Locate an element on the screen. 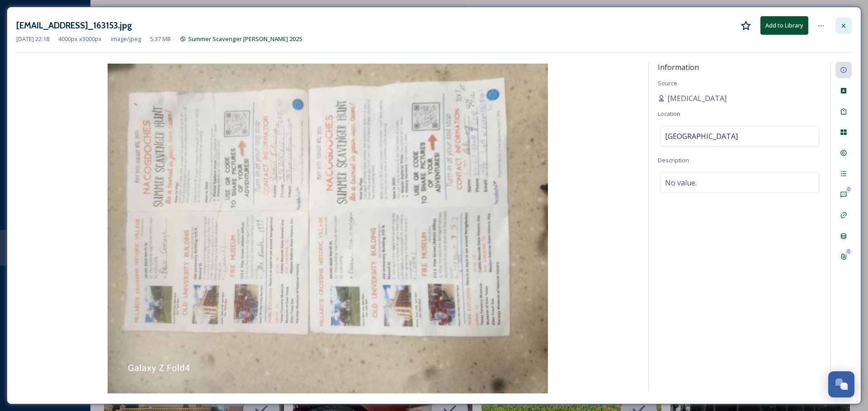 This screenshot has height=411, width=868. img: f93b1fc3-95e6-4c0c-8487-a38966032d75.jpg is located at coordinates (327, 228).